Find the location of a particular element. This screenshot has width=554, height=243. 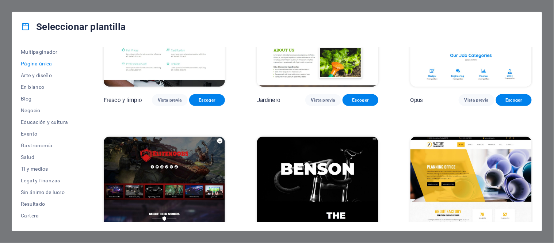

font: Jardinero is located at coordinates (269, 100).